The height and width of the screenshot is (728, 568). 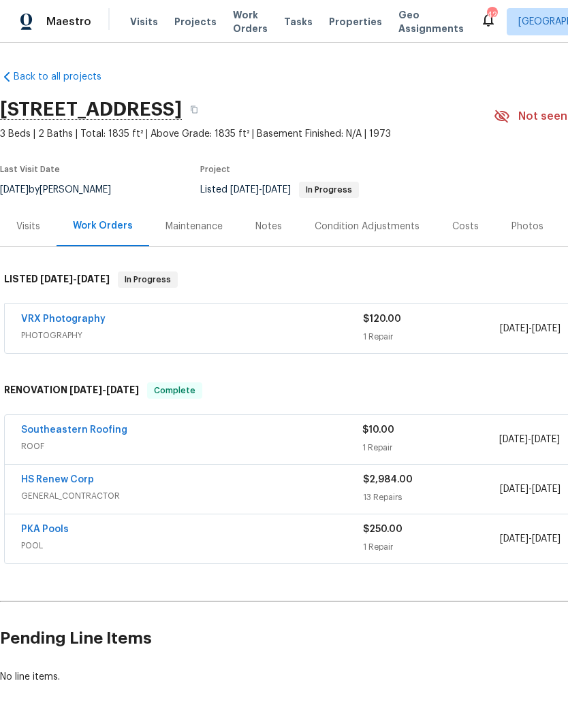 I want to click on div: Costs, so click(x=465, y=227).